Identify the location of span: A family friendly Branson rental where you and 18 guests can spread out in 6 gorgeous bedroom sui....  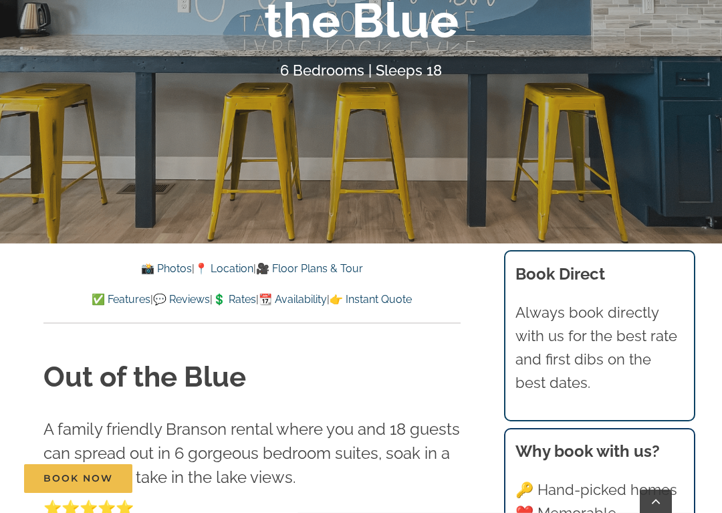
(251, 453).